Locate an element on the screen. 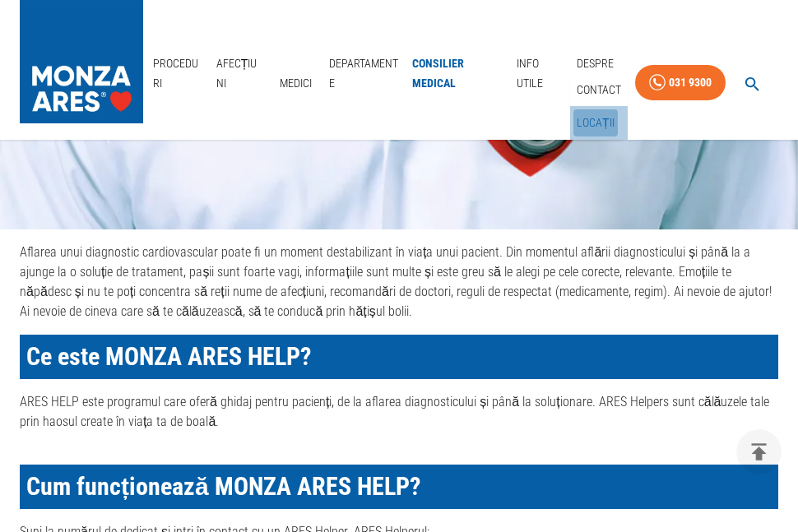  a: Consilier Medical is located at coordinates (457, 73).